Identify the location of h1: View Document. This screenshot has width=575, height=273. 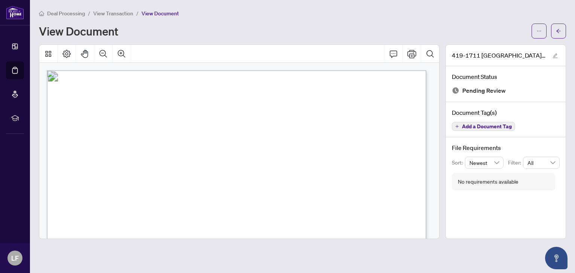
(79, 31).